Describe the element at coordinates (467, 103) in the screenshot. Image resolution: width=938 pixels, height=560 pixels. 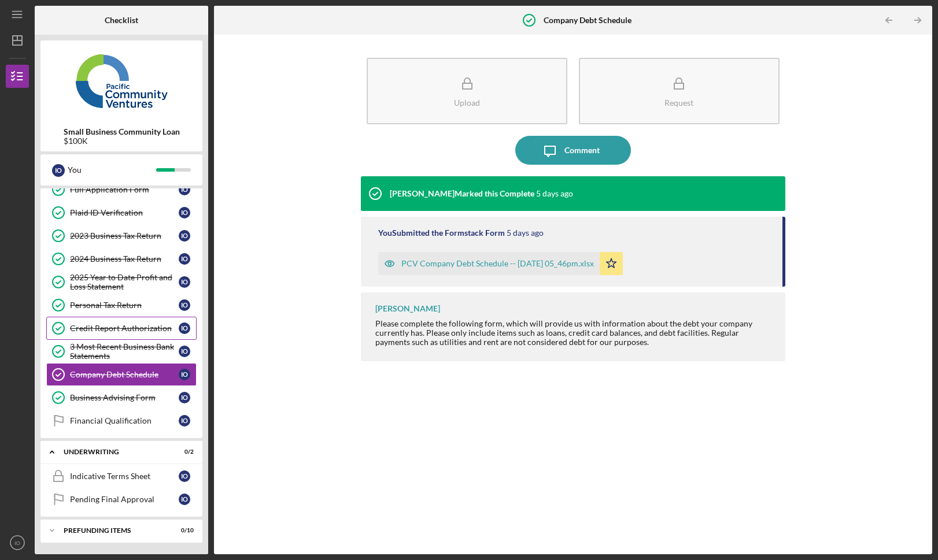
I see `div: Upload` at that location.